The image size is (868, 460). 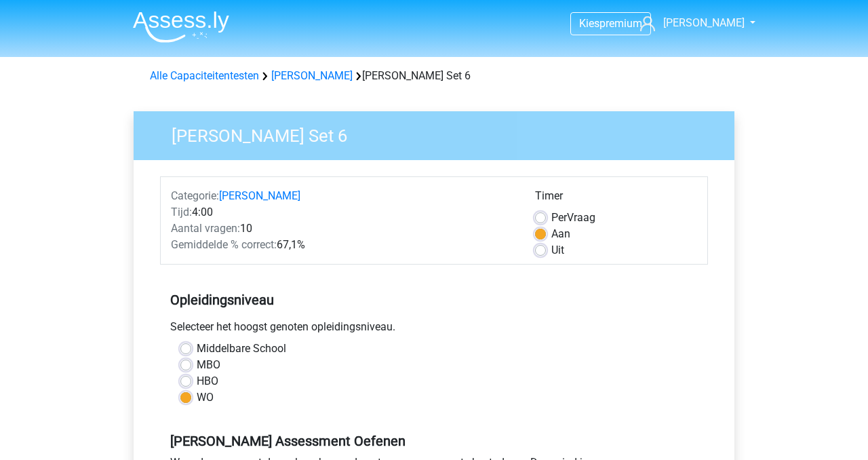 What do you see at coordinates (342, 245) in the screenshot?
I see `div: 67,1%` at bounding box center [342, 245].